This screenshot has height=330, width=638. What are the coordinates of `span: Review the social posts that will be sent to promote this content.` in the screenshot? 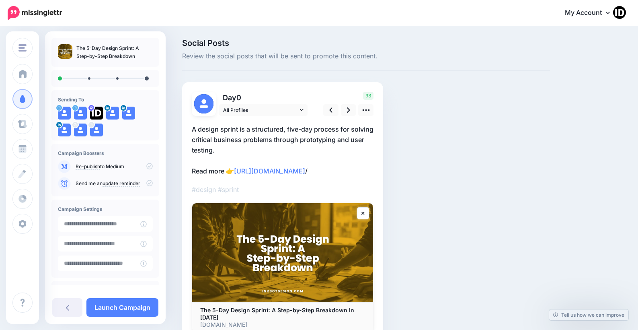 It's located at (366, 56).